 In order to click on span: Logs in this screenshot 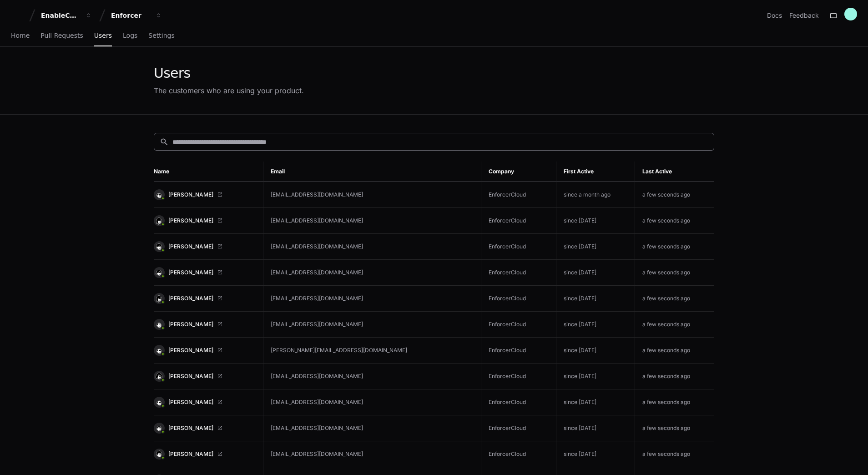, I will do `click(130, 36)`.